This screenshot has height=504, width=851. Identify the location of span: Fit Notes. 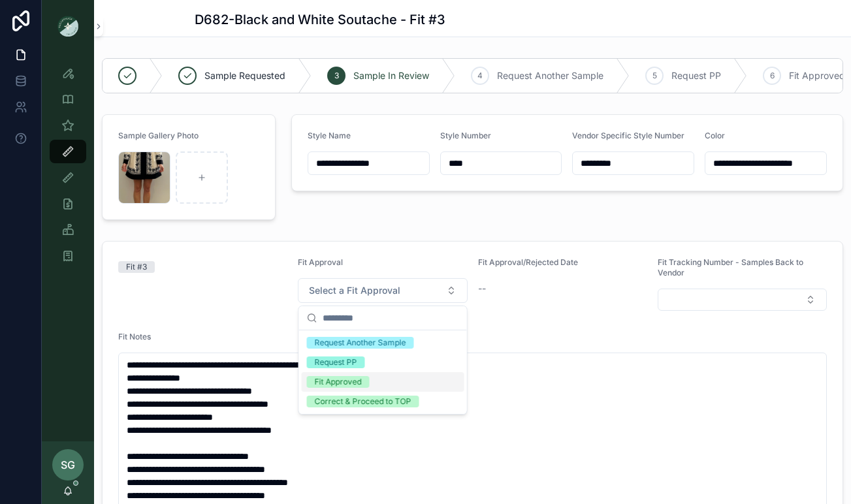
(134, 336).